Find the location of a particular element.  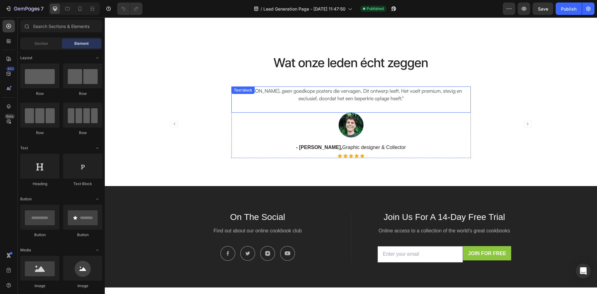

div: Undo/Redo is located at coordinates (130, 9).